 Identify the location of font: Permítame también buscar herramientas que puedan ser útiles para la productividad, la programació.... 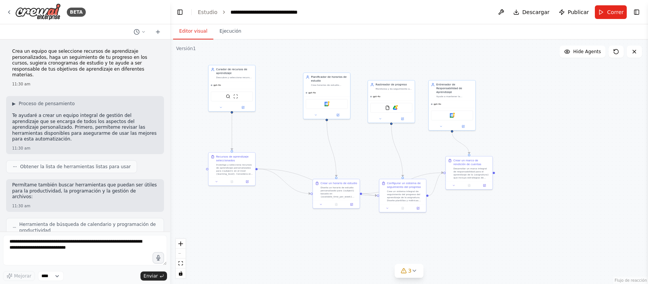
(84, 191).